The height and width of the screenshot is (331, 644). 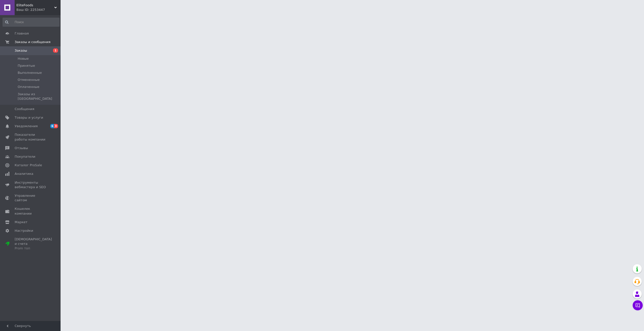 What do you see at coordinates (28, 87) in the screenshot?
I see `span: Оплаченные` at bounding box center [28, 87].